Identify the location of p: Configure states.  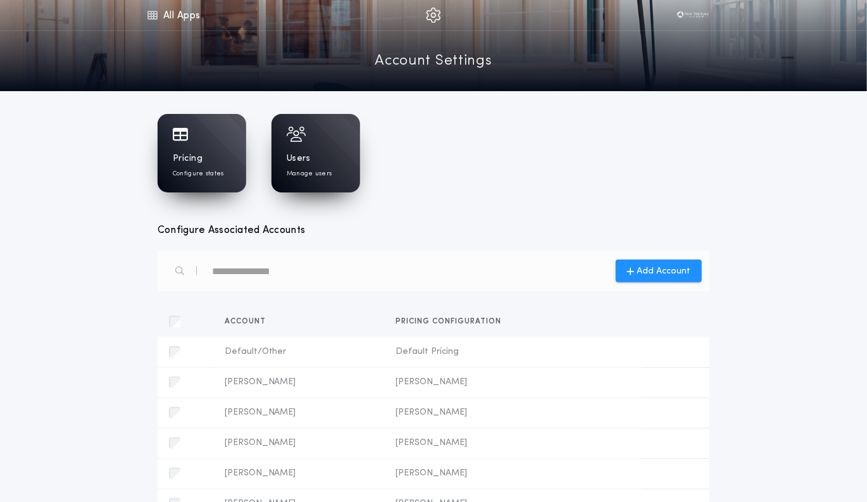
(198, 173).